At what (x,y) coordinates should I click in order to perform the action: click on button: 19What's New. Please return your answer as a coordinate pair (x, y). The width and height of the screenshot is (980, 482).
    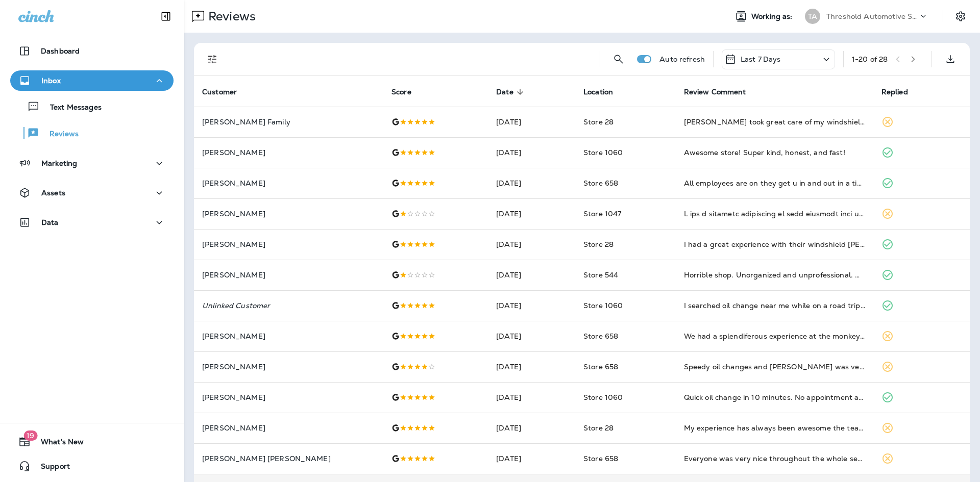
    Looking at the image, I should click on (92, 442).